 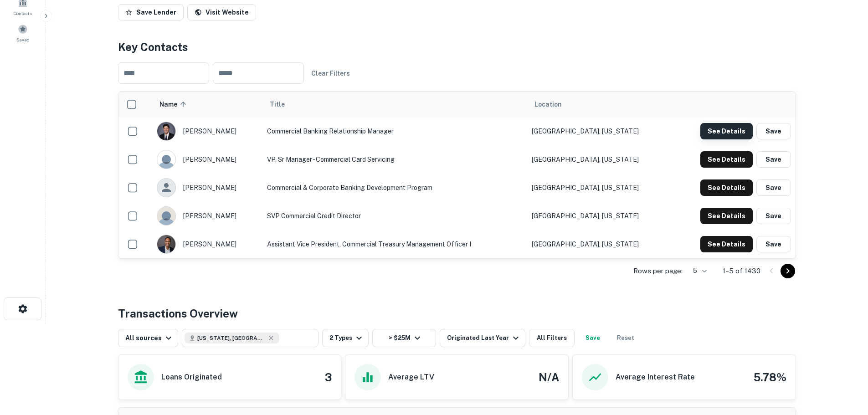 I want to click on button: 2 Types, so click(x=346, y=338).